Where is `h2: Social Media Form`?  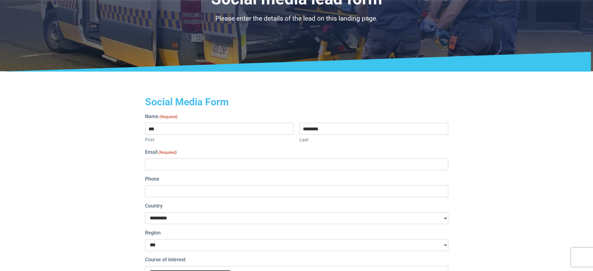 h2: Social Media Form is located at coordinates (297, 102).